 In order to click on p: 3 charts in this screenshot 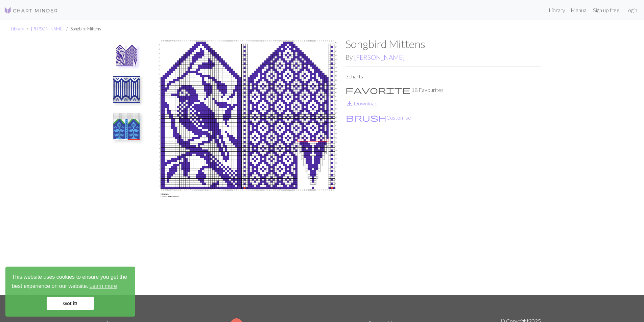, I will do `click(443, 77)`.